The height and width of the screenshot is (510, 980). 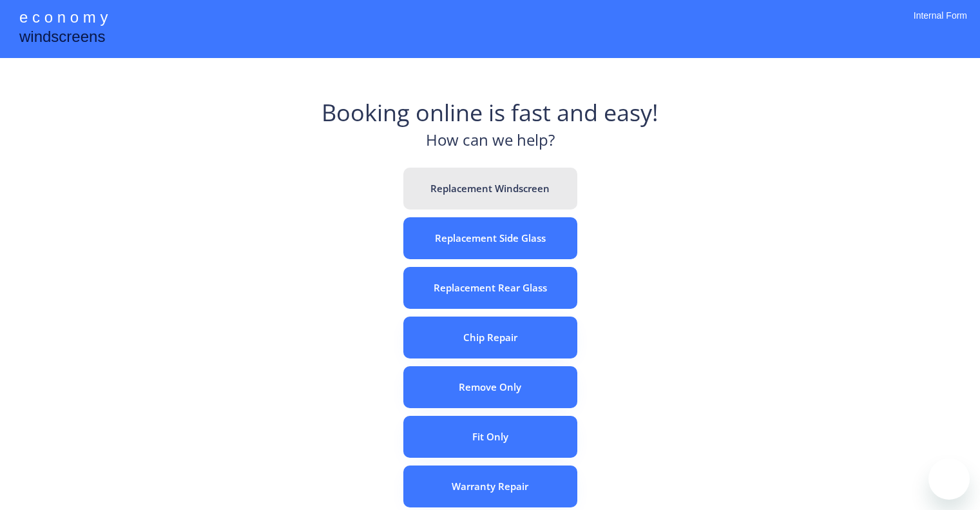 What do you see at coordinates (490, 188) in the screenshot?
I see `button: Replacement Windscreen` at bounding box center [490, 188].